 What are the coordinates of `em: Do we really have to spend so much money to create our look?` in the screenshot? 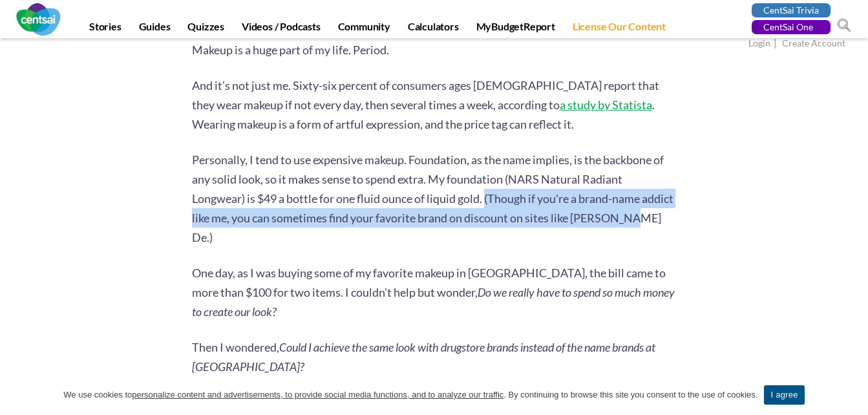 It's located at (433, 302).